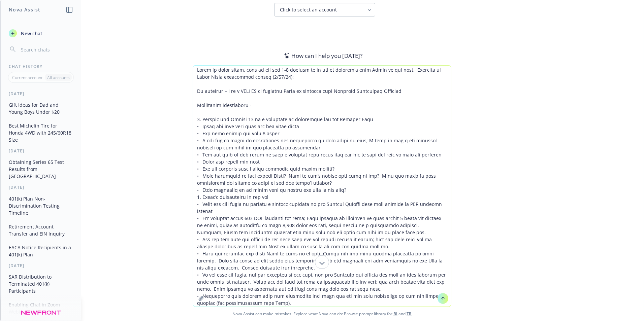  I want to click on button: Gift Ideas for Dad and Young Boys Under $20, so click(41, 108).